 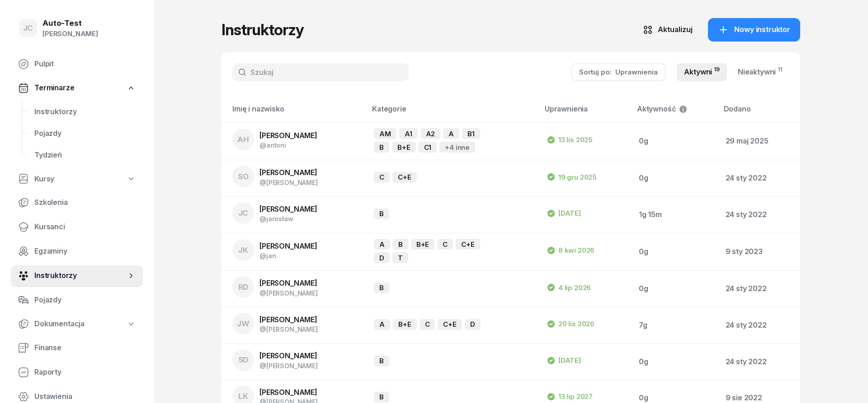 What do you see at coordinates (288, 218) in the screenshot?
I see `div: @jarosław` at bounding box center [288, 218].